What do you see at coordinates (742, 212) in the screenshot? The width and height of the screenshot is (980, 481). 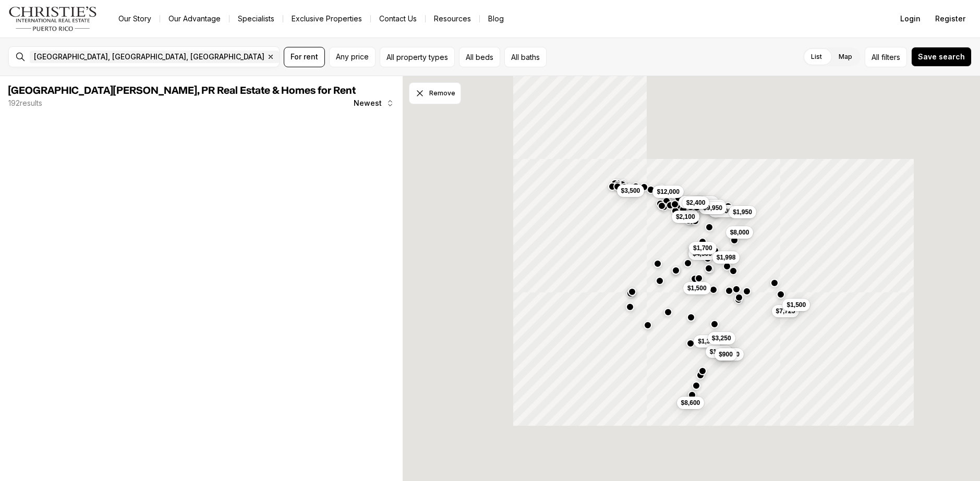 I see `span: $1,950` at bounding box center [742, 212].